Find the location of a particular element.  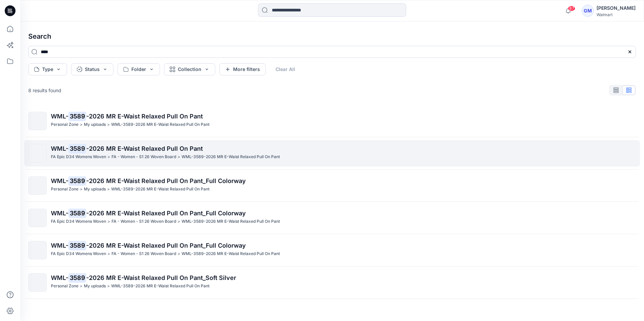

span: 87 is located at coordinates (571, 9).